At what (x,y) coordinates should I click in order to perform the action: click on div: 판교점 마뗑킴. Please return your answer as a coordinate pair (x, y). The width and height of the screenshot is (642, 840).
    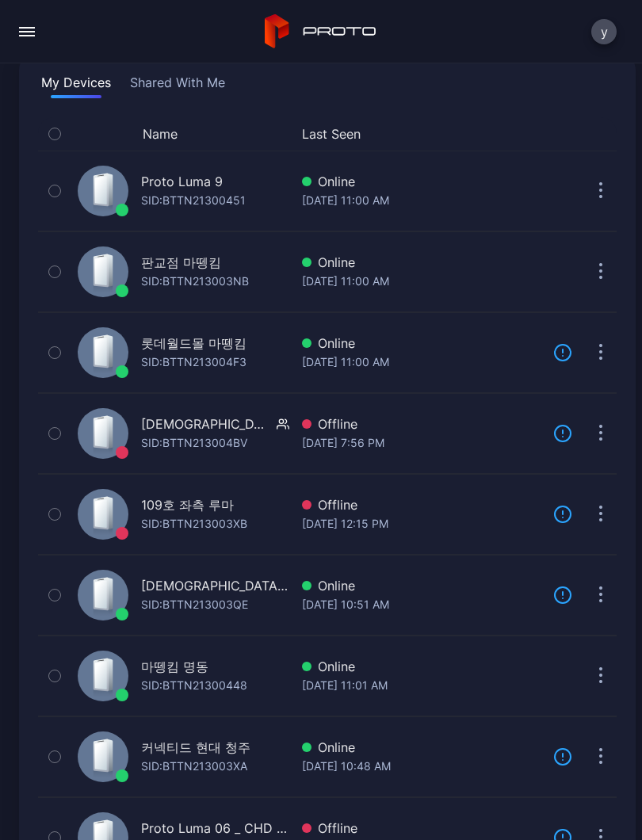
    Looking at the image, I should click on (181, 262).